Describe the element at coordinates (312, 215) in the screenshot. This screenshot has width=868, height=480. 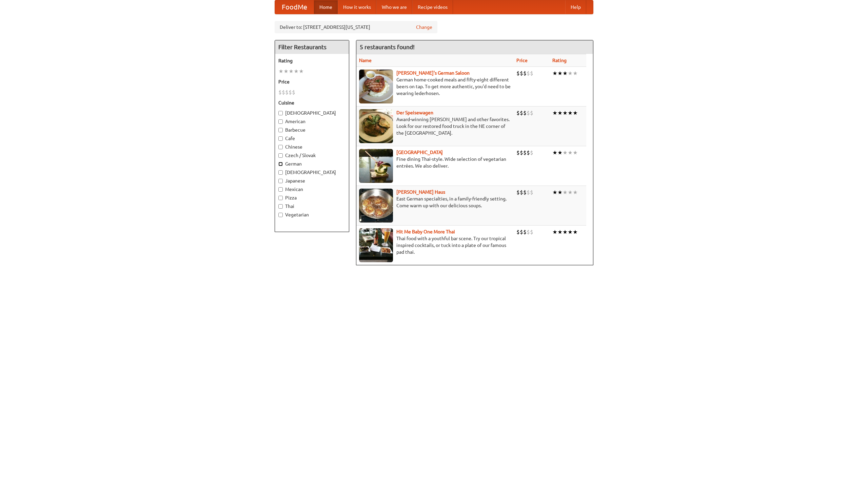
I see `label: Vegetarian` at that location.